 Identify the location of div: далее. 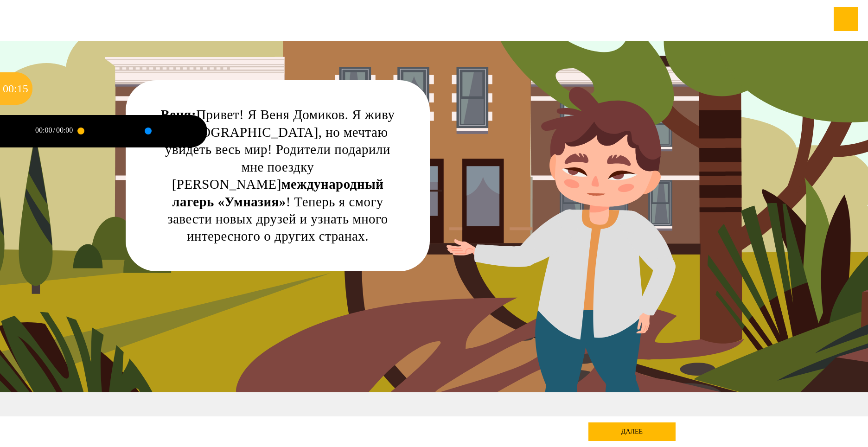
(632, 431).